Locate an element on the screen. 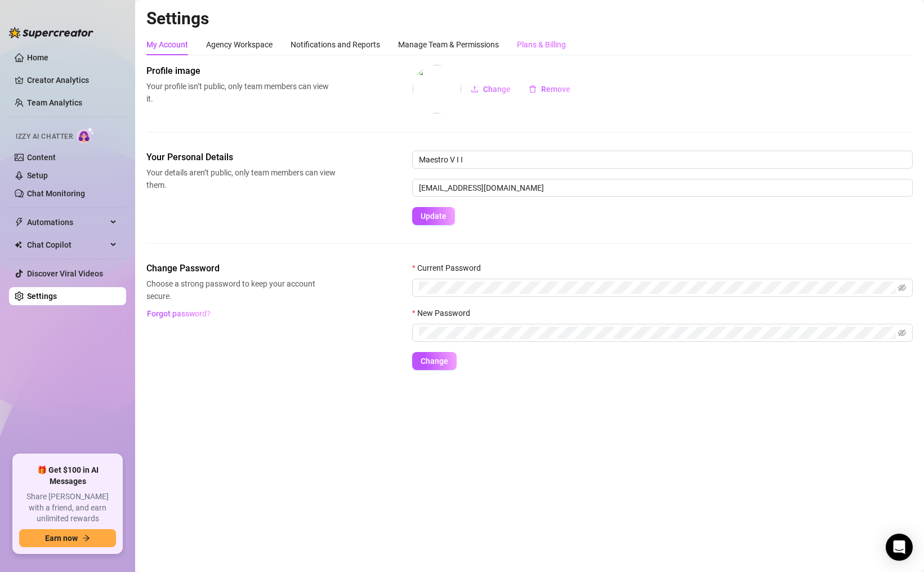  span: Automations is located at coordinates (67, 222).